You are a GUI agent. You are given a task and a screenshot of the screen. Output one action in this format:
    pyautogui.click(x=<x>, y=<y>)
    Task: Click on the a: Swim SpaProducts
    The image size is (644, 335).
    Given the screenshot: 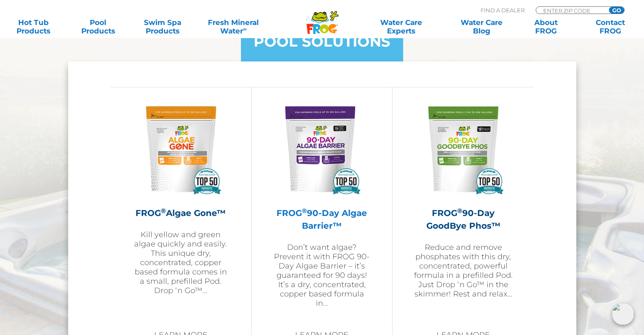 What is the action you would take?
    pyautogui.click(x=163, y=27)
    